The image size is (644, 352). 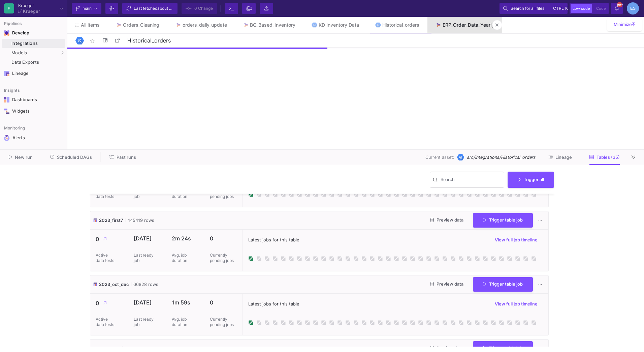 I want to click on a: Navigation iconDashboards, so click(x=34, y=100).